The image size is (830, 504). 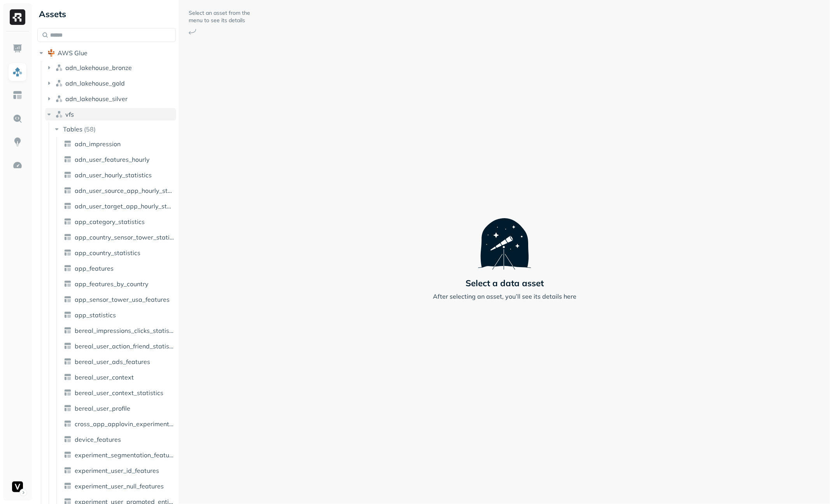 I want to click on img: Query Explorer, so click(x=18, y=119).